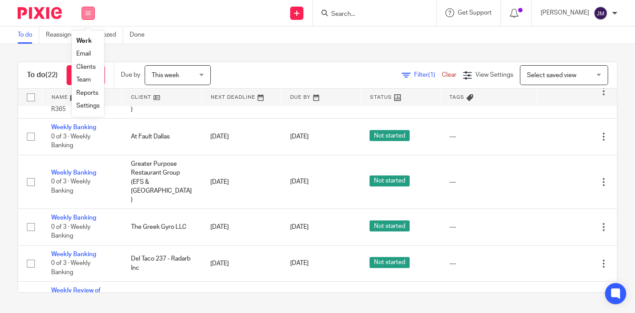 The height and width of the screenshot is (313, 635). I want to click on a: Snoozed, so click(107, 35).